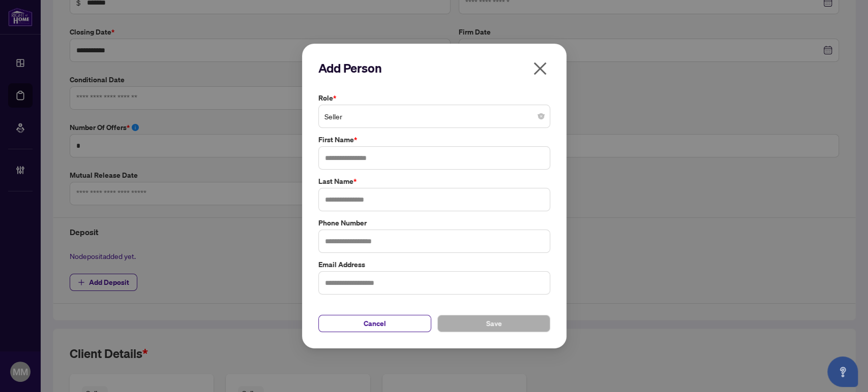  What do you see at coordinates (434, 98) in the screenshot?
I see `label: Role` at bounding box center [434, 98].